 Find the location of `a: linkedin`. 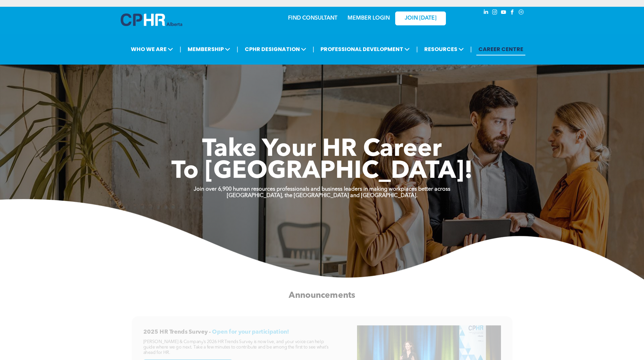

a: linkedin is located at coordinates (486, 13).